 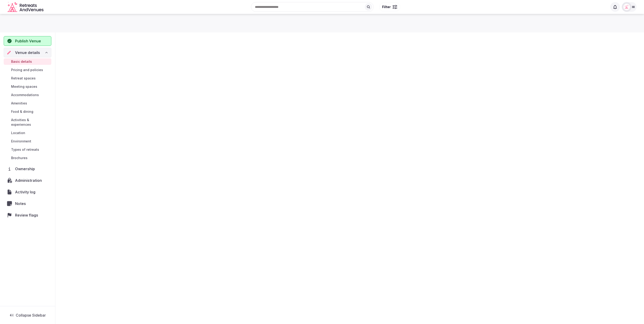 What do you see at coordinates (27, 70) in the screenshot?
I see `span: Pricing and policies` at bounding box center [27, 70].